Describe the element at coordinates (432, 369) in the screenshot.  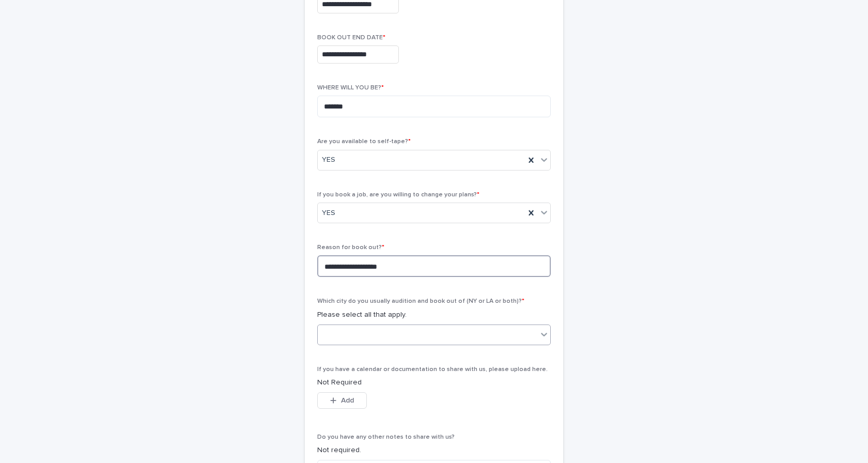
I see `span: If you have a calendar or documentation to share with us, please upload here.` at that location.